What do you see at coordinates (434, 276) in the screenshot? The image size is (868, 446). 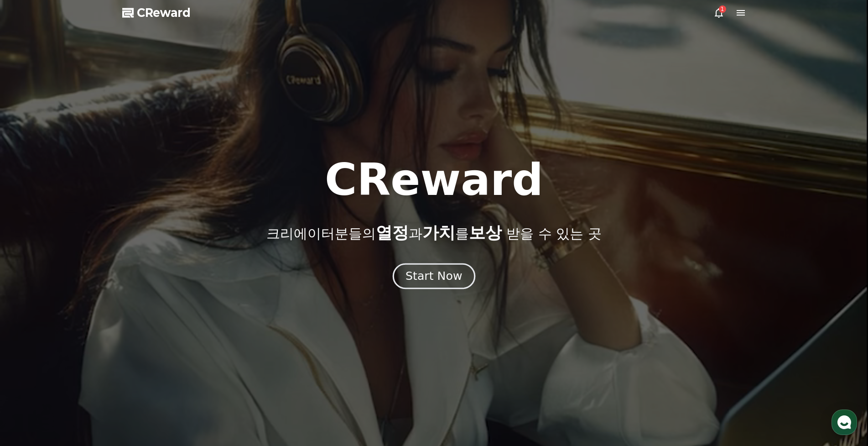 I see `div: Start Now` at bounding box center [434, 276].